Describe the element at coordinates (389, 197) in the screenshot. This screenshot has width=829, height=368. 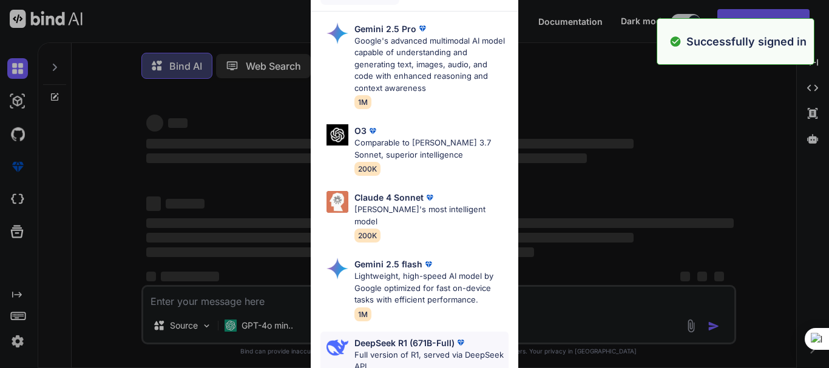
I see `p: Claude 4 Sonnet` at that location.